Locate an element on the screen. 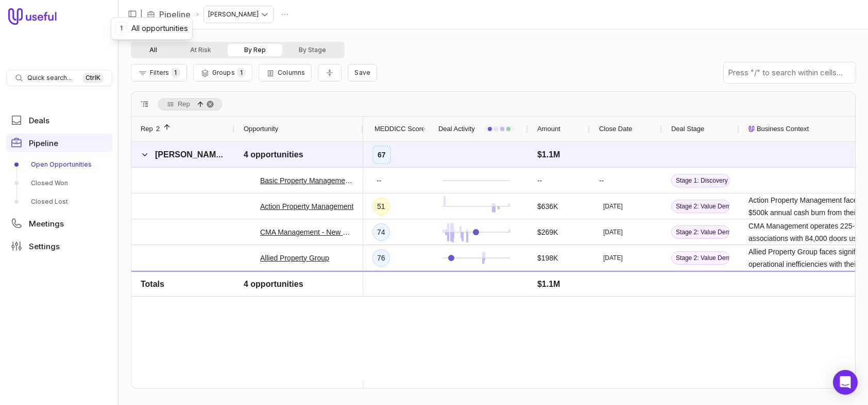 The width and height of the screenshot is (868, 405). a: Action Property Management is located at coordinates (307, 206).